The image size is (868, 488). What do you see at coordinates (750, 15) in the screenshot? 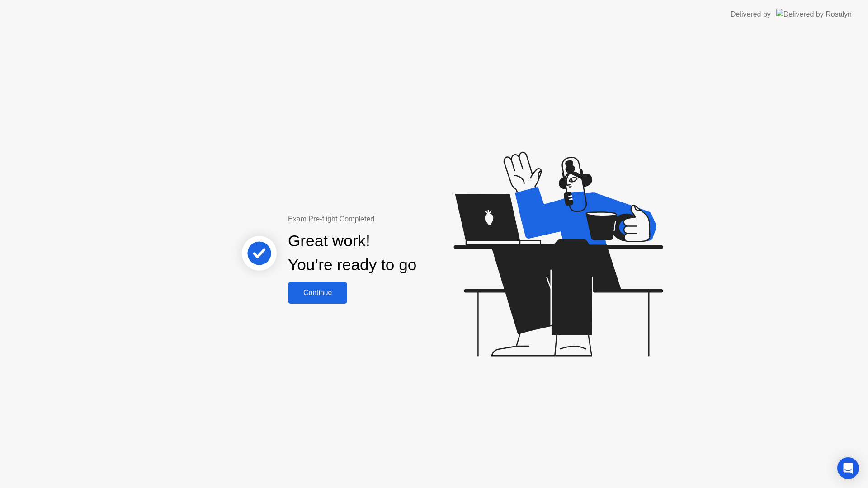
I see `div: Delivered by` at bounding box center [750, 15].